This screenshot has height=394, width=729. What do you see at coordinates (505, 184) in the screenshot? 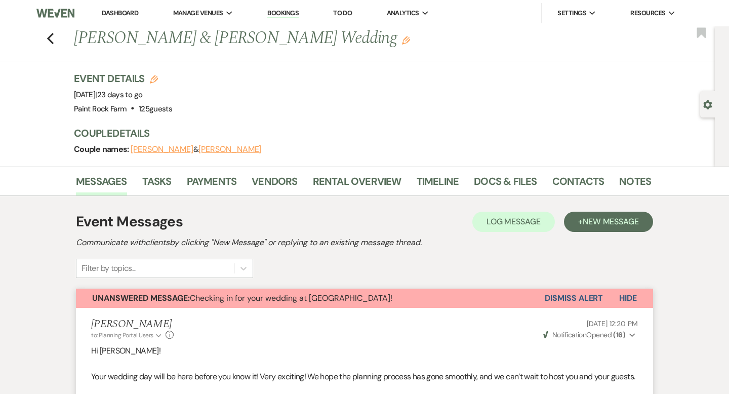
I see `a: Docs & Files` at bounding box center [505, 184].